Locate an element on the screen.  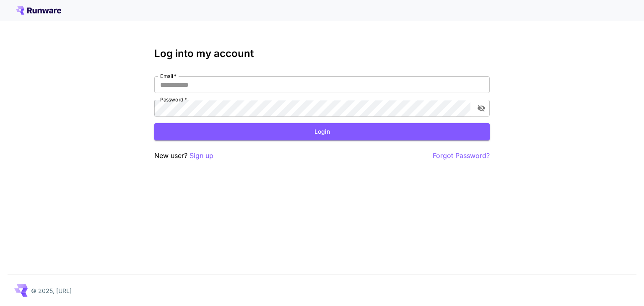
button: Forgot Password? is located at coordinates (461, 156).